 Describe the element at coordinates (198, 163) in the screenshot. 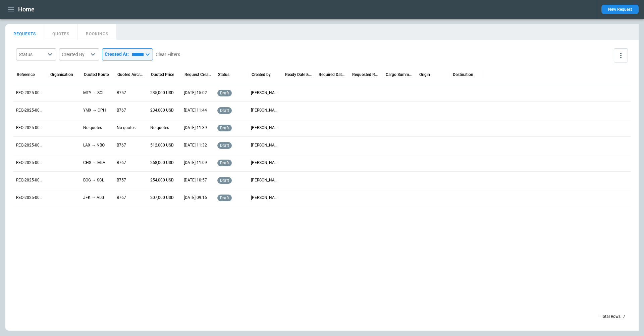

I see `p: 30/09/2025 11:09` at that location.